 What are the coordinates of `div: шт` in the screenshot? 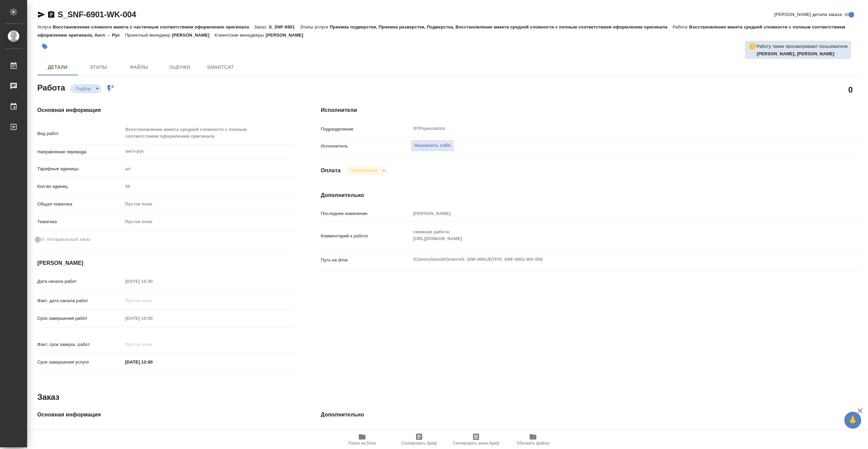 It's located at (208, 169).